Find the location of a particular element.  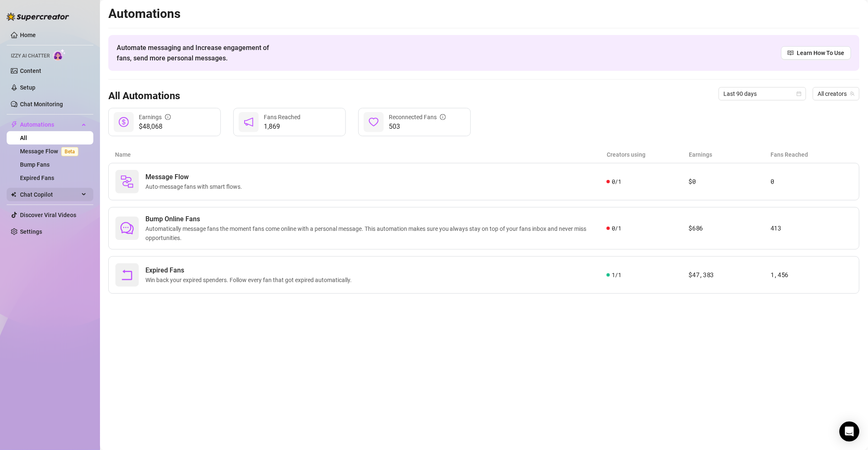

a: Chat Monitoring is located at coordinates (42, 104).